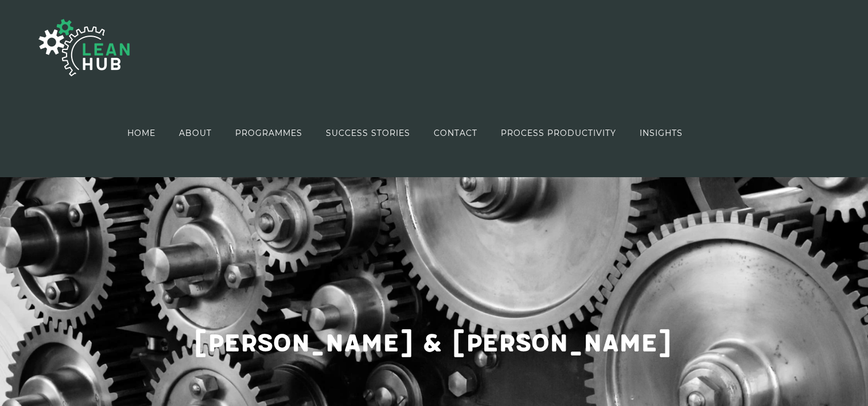 The image size is (868, 406). Describe the element at coordinates (368, 133) in the screenshot. I see `span: SUCCESS STORIES` at that location.